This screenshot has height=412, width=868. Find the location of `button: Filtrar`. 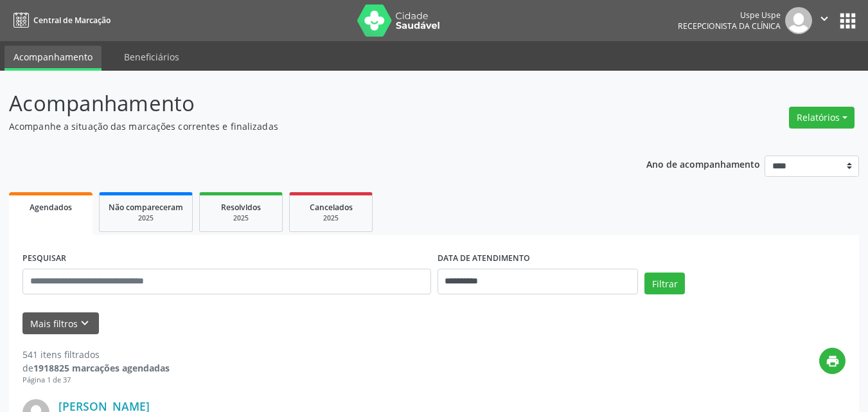

button: Filtrar is located at coordinates (665, 283).